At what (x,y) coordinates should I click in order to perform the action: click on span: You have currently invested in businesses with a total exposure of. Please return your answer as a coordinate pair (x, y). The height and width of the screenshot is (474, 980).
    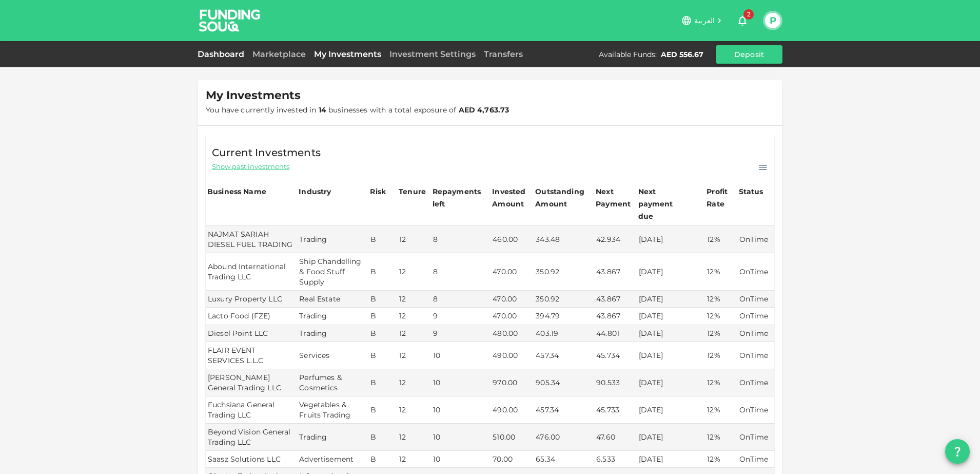
    Looking at the image, I should click on (357, 110).